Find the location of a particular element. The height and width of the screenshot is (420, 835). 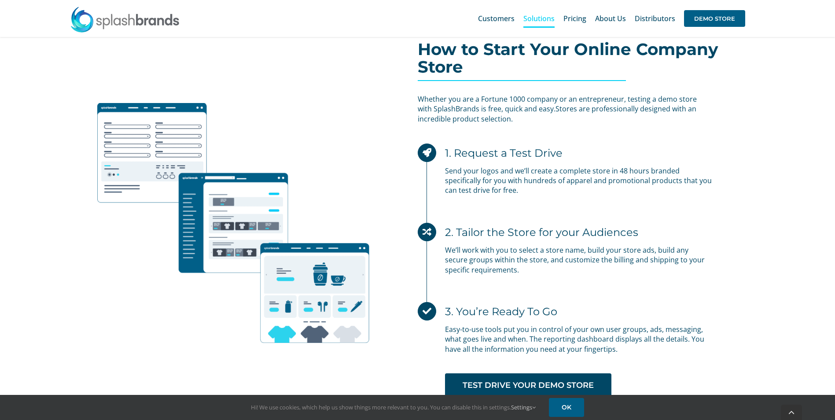

p: Whether you are a Fortune 1000 company or an entrepreneur, testing a demo store with SplashBrands... is located at coordinates (565, 109).